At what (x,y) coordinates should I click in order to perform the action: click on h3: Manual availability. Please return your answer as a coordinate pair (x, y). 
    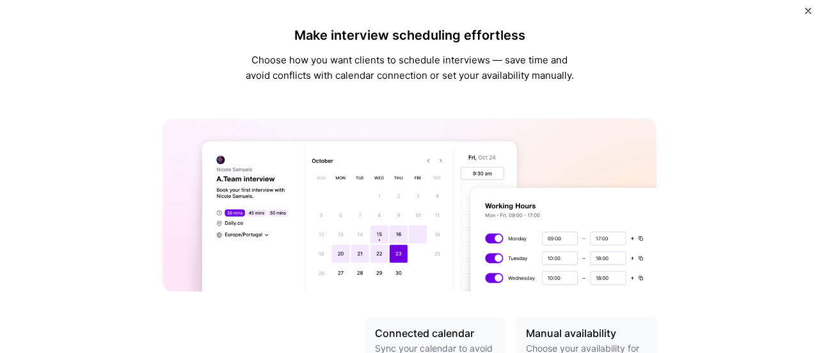
    Looking at the image, I should click on (586, 333).